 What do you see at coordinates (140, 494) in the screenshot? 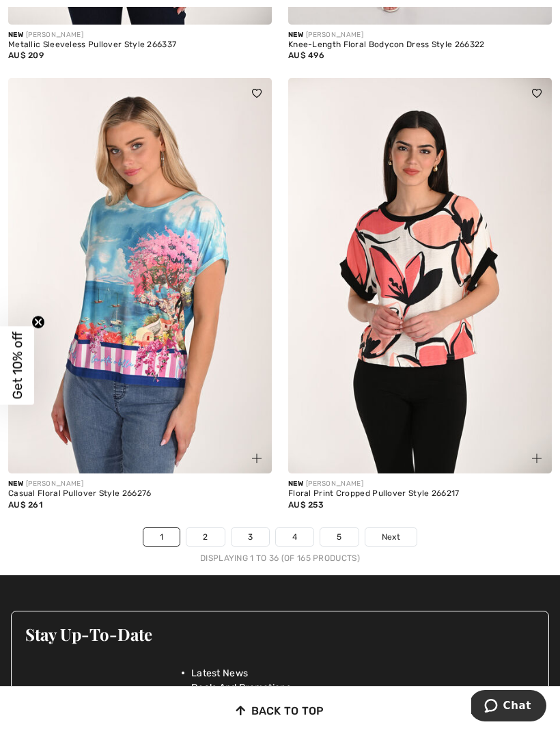
I see `div: Casual Floral Pullover Style 266276` at bounding box center [140, 494].